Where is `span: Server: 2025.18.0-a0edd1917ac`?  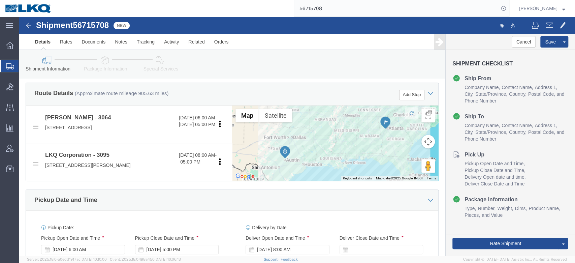 span: Server: 2025.18.0-a0edd1917ac is located at coordinates (67, 259).